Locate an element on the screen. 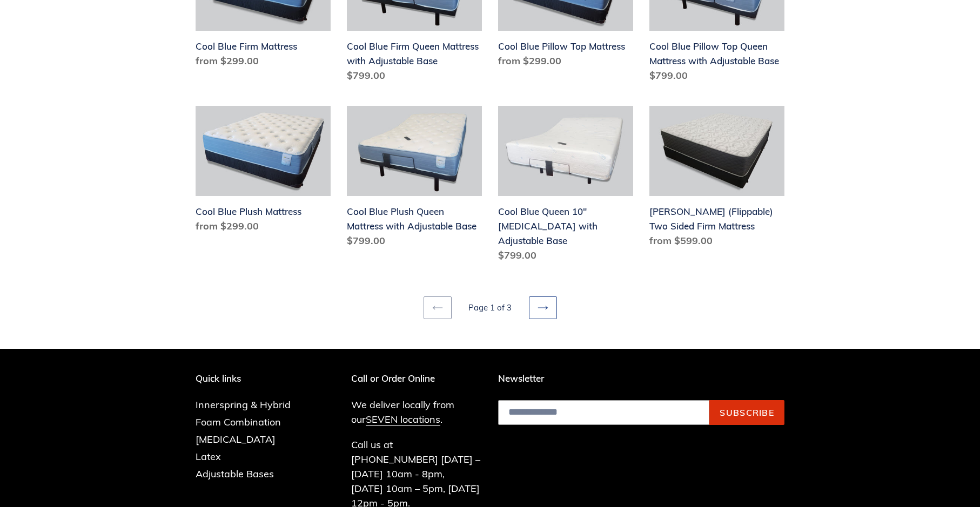  a: Cool Blue Queen 10" Memory Foam with Adjustable Base is located at coordinates (565, 186).